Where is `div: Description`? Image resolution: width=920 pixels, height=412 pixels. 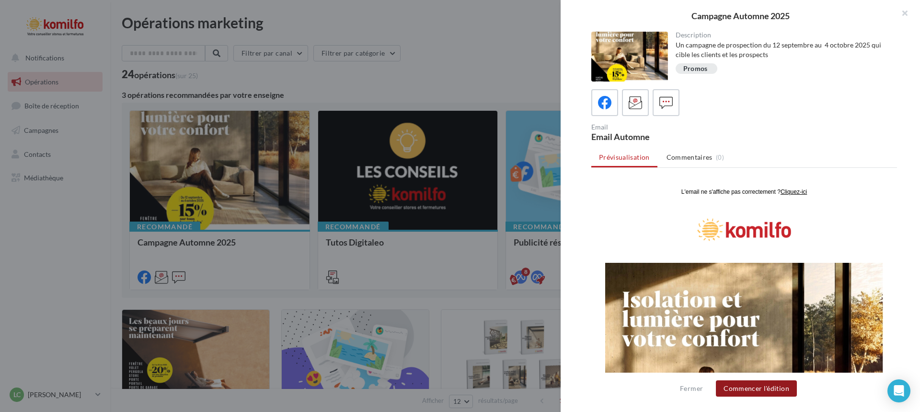 div: Description is located at coordinates (782, 35).